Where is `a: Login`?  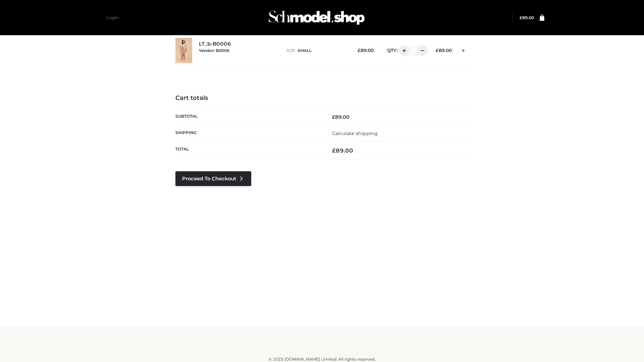
a: Login is located at coordinates (112, 17).